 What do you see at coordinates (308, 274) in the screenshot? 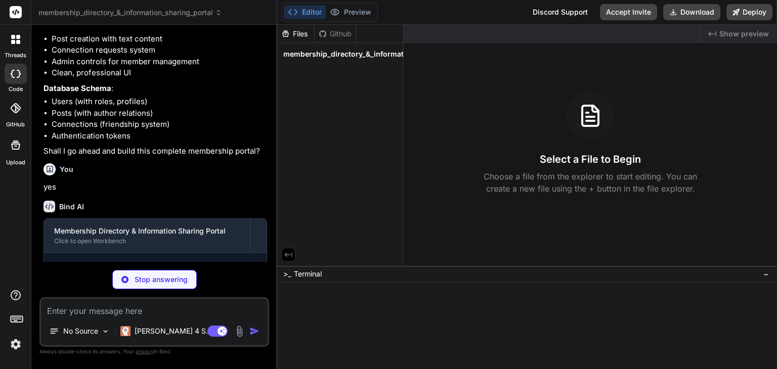
I see `span: Terminal` at bounding box center [308, 274].